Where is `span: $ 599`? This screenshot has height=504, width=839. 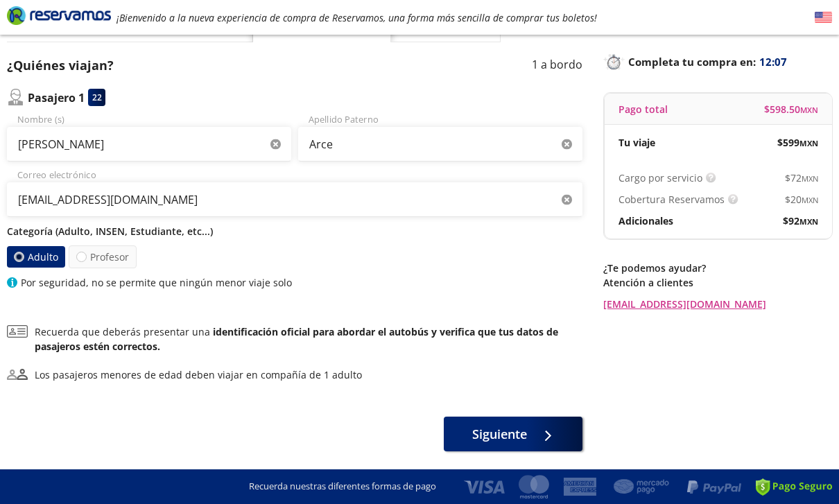 span: $ 599 is located at coordinates (797, 142).